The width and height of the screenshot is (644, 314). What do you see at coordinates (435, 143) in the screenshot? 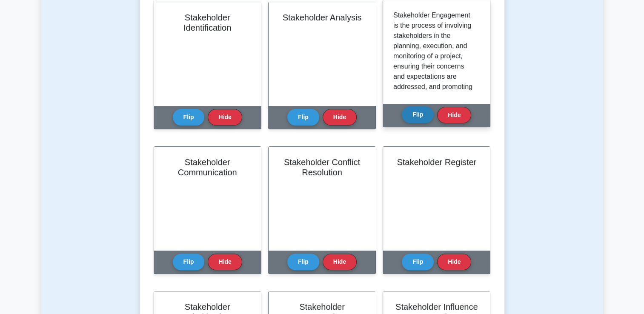
I see `p: Stakeholder Engagement is the process of involving stakeholders in the planning, execution, and m...` at bounding box center [435, 143].